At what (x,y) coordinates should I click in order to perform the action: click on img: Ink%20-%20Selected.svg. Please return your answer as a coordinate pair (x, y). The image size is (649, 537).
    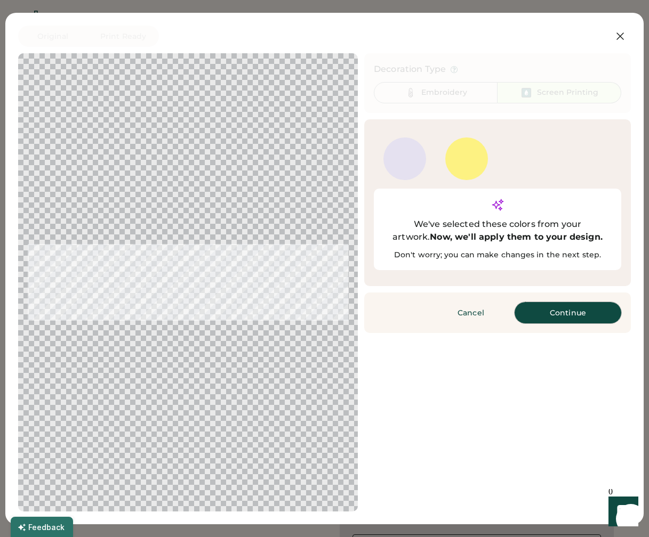
    Looking at the image, I should click on (526, 93).